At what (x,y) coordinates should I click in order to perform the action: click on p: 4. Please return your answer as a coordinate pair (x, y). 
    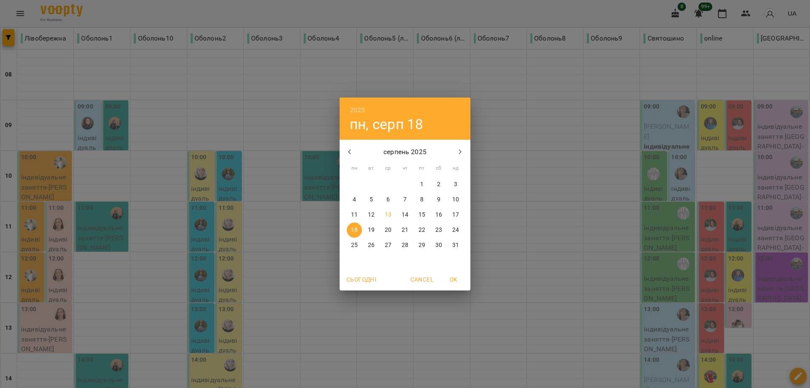
    Looking at the image, I should click on (354, 200).